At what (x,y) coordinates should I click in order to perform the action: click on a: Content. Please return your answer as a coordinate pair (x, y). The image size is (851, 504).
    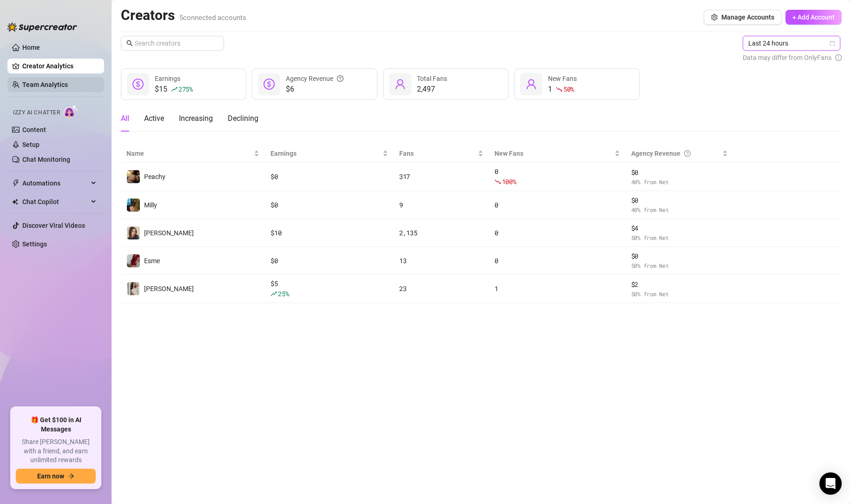
    Looking at the image, I should click on (33, 130).